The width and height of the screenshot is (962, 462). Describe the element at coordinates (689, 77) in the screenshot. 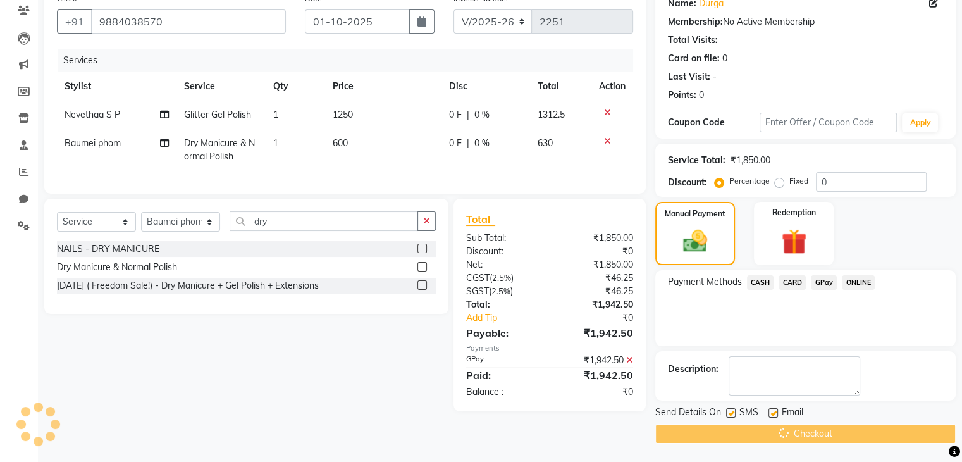

I see `div: Last Visit:` at that location.